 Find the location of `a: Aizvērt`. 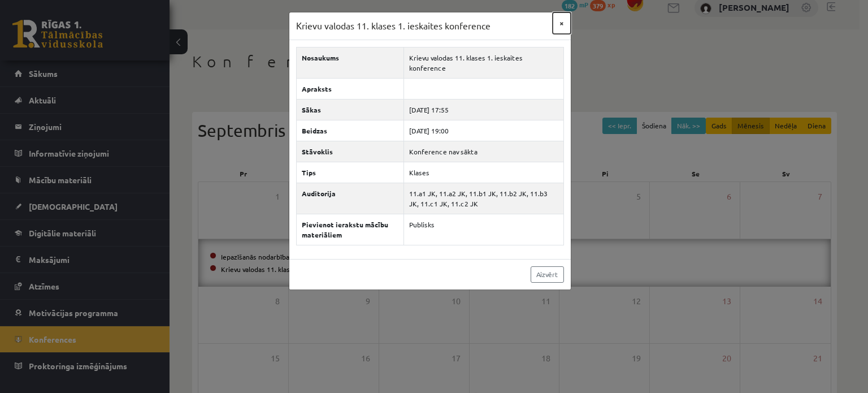

a: Aizvērt is located at coordinates (547, 274).